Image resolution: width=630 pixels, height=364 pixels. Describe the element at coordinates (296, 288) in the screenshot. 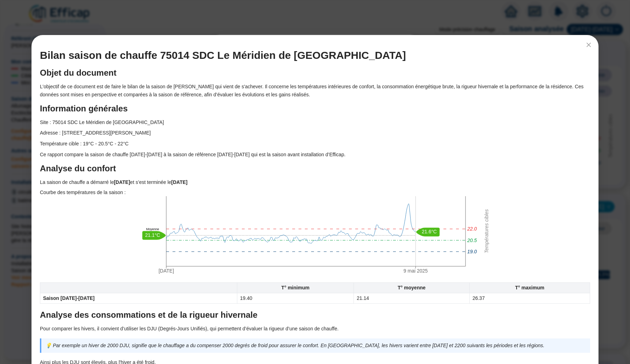

I see `strong: T° minimum` at that location.